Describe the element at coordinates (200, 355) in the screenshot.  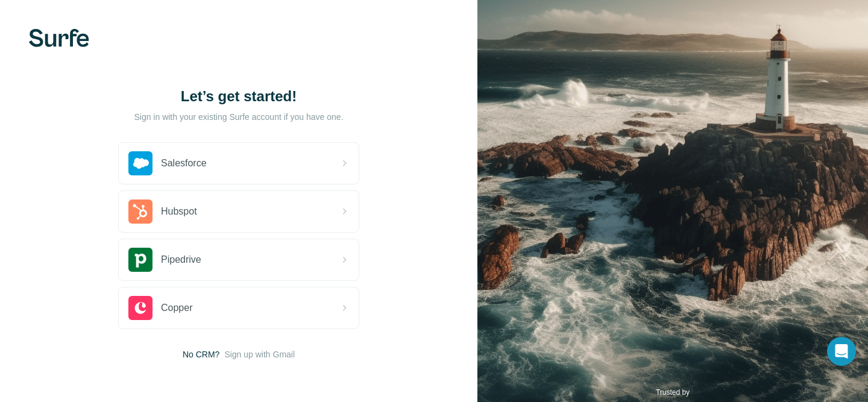
I see `span: No CRM?` at that location.